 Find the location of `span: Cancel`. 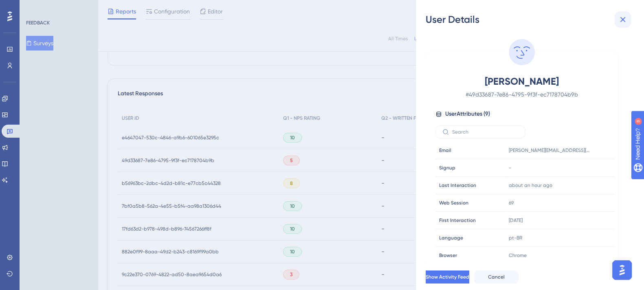

span: Cancel is located at coordinates (496, 277).